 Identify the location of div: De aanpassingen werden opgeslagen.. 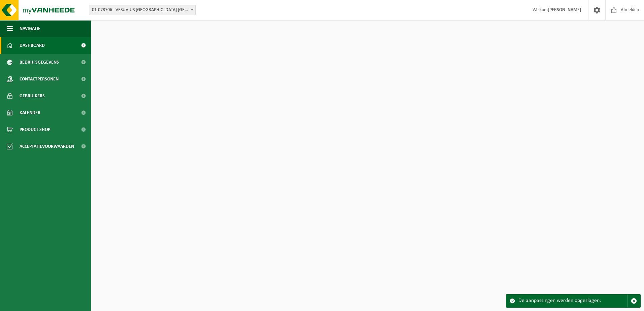
(573, 301).